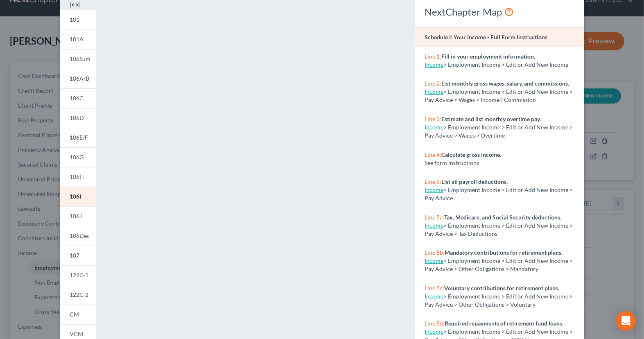 This screenshot has height=339, width=644. Describe the element at coordinates (499, 131) in the screenshot. I see `span: > Employment Income > Edit or Add New Income > Pay Advice > Wages > Overtime` at that location.